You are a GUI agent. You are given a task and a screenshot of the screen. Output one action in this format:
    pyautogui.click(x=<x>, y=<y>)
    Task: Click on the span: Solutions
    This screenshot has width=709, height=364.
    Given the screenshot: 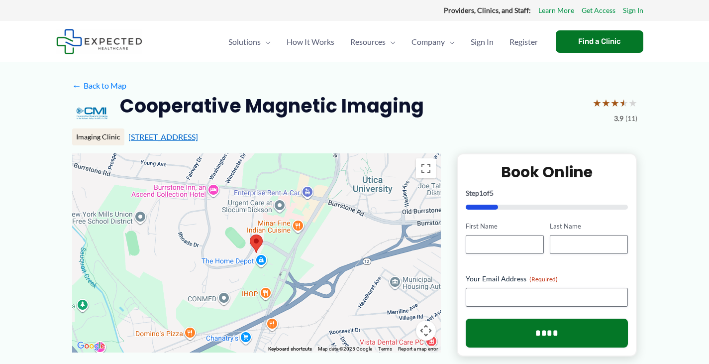 What is the action you would take?
    pyautogui.click(x=244, y=42)
    